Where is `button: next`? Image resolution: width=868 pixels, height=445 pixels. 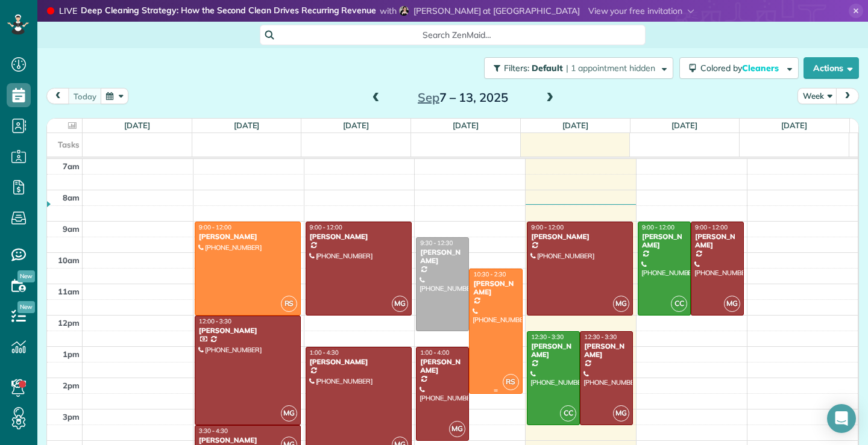 button: next is located at coordinates (848, 95).